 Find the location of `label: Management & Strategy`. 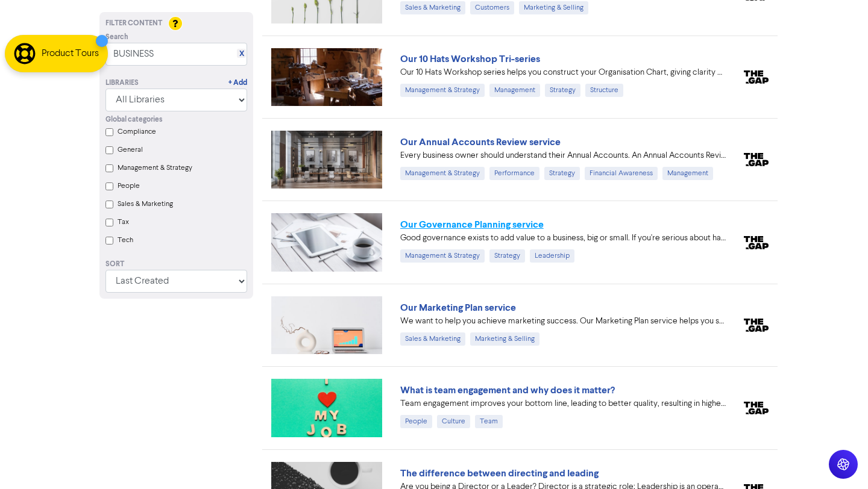

label: Management & Strategy is located at coordinates (155, 168).